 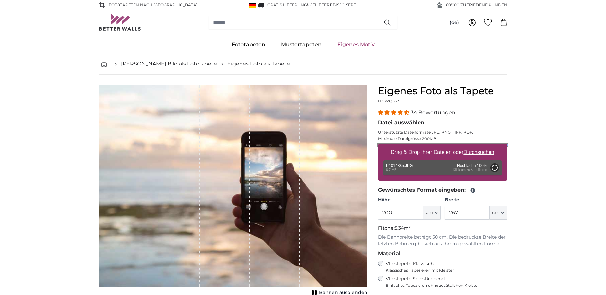 I want to click on u: Durchsuchen, so click(x=479, y=152).